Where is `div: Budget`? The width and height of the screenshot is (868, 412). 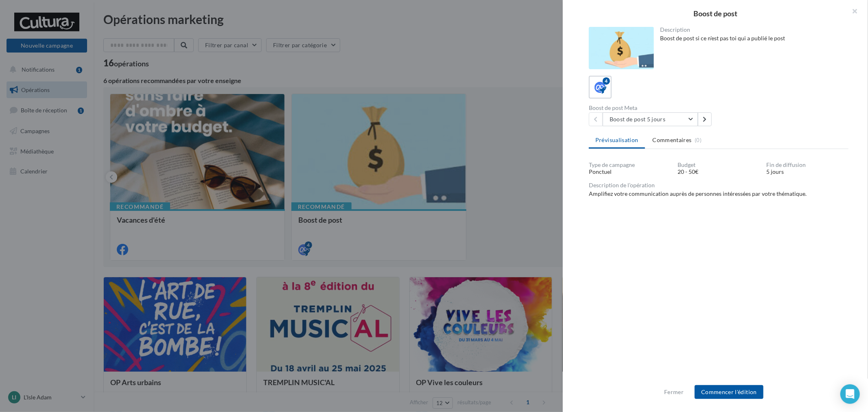 div: Budget is located at coordinates (719, 165).